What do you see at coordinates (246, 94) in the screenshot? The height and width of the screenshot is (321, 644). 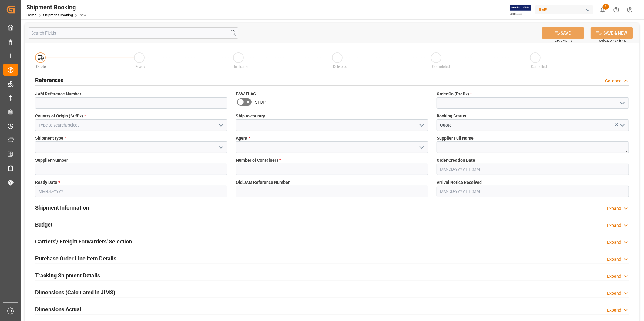 I see `span: F&W FLAG` at bounding box center [246, 94].